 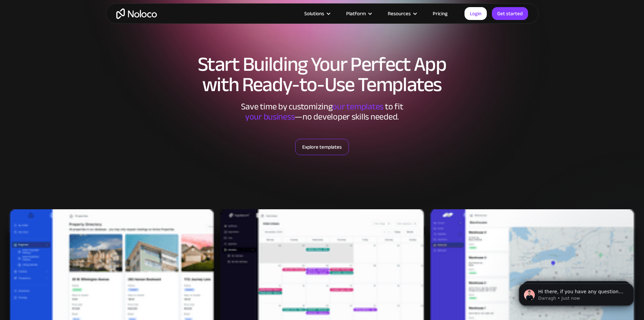 What do you see at coordinates (440, 13) in the screenshot?
I see `a: Pricing` at bounding box center [440, 13].